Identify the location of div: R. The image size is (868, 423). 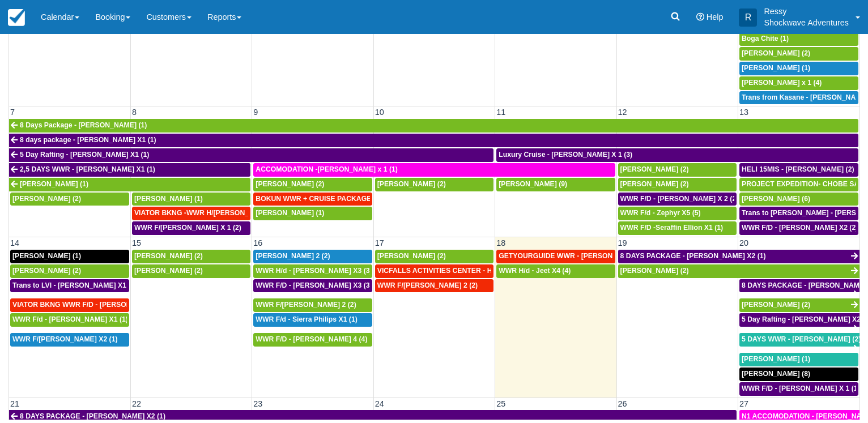
(748, 18).